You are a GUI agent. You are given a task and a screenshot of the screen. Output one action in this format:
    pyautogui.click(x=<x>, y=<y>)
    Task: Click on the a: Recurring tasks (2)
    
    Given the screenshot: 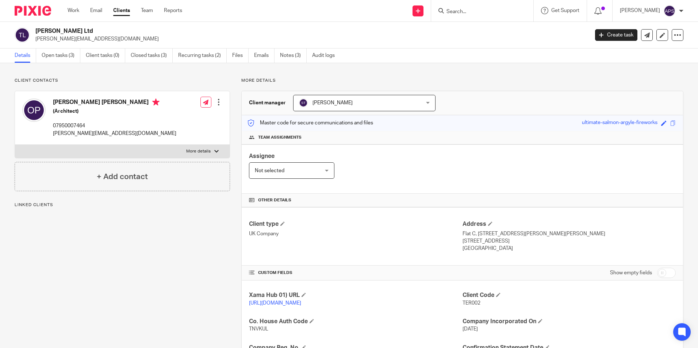 What is the action you would take?
    pyautogui.click(x=202, y=56)
    